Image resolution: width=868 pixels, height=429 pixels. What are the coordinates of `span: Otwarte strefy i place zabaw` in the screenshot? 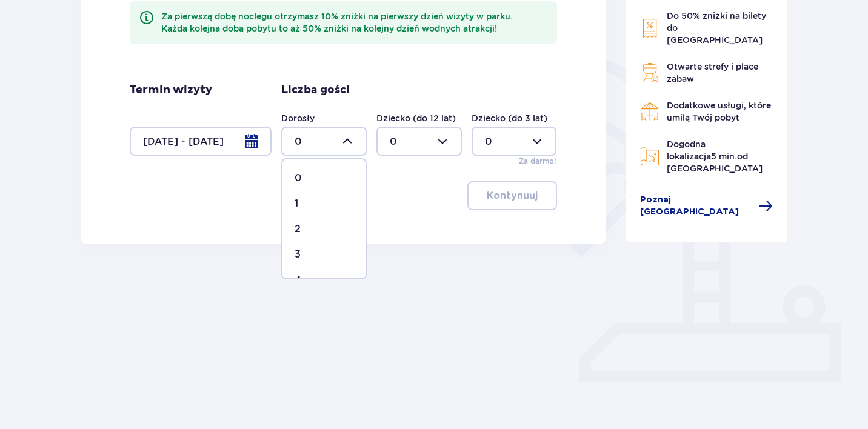 It's located at (713, 72).